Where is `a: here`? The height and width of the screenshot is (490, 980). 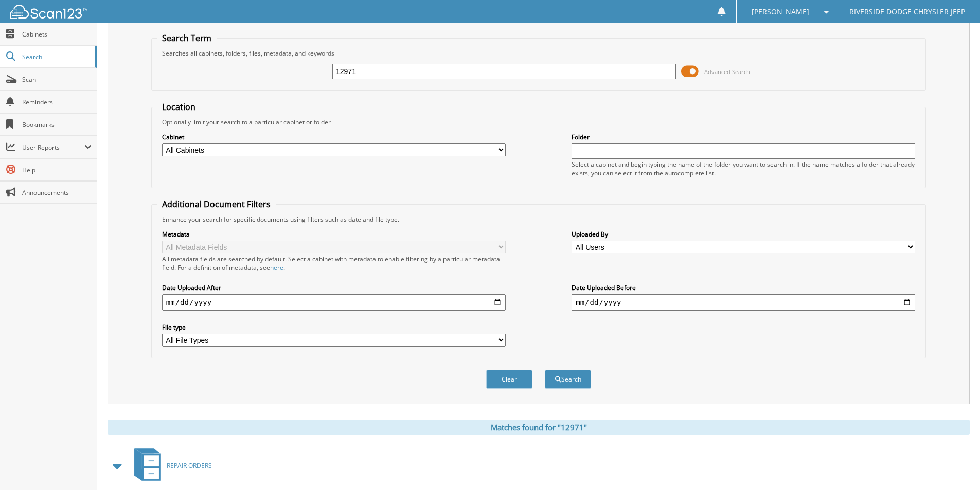
a: here is located at coordinates (277, 267).